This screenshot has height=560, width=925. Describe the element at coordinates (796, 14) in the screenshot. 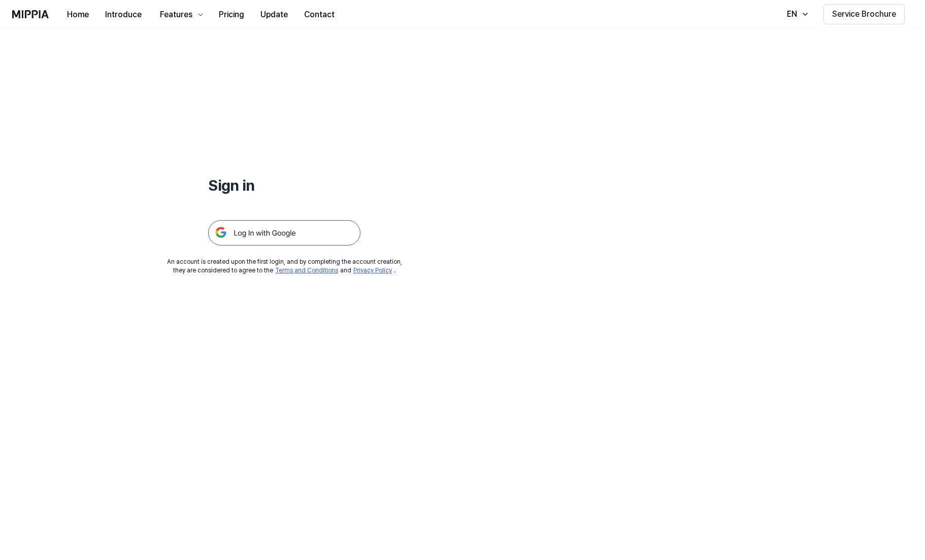

I see `button: EN` at that location.